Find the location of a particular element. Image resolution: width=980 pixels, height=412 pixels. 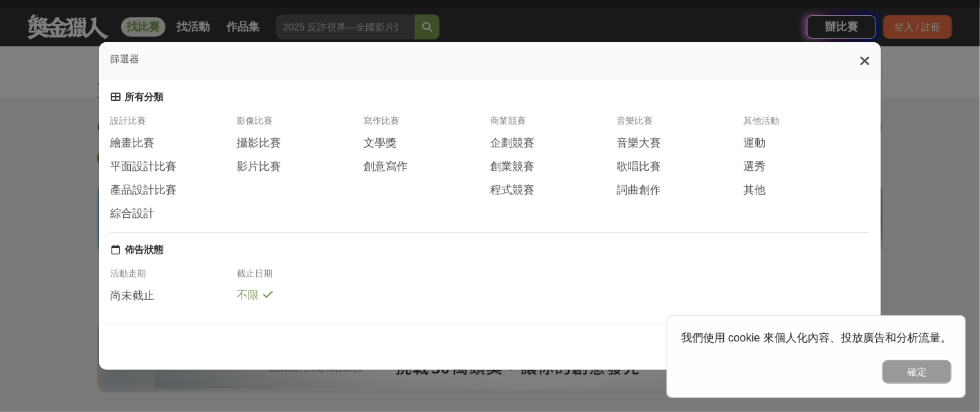

div: 影像比賽 is located at coordinates (300, 125).